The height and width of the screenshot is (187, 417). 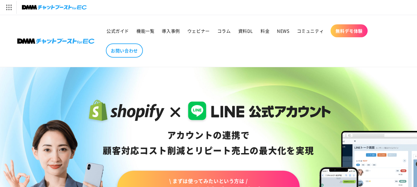 I want to click on img: チャットブーストforEC, so click(x=54, y=7).